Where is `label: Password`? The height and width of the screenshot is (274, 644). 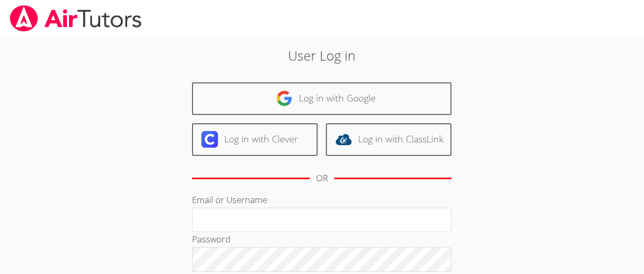 label: Password is located at coordinates (211, 239).